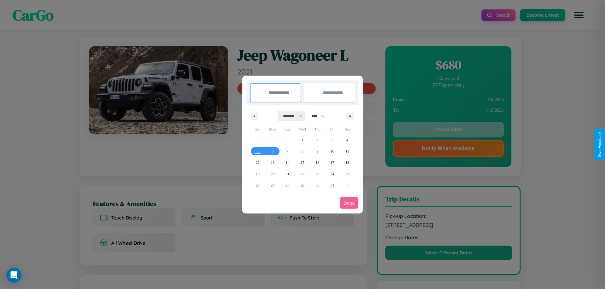 The image size is (605, 289). What do you see at coordinates (332, 185) in the screenshot?
I see `span: 31` at bounding box center [332, 185].